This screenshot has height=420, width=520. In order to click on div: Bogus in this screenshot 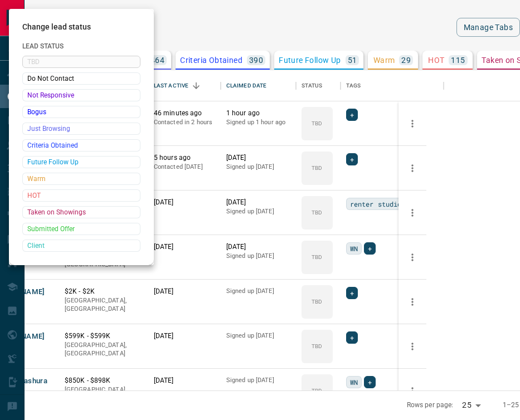, I will do `click(81, 112)`.